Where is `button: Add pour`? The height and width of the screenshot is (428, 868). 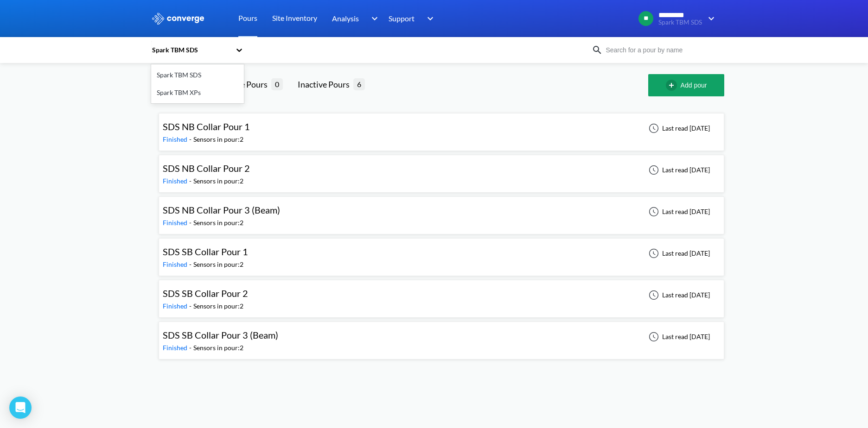
button: Add pour is located at coordinates (686, 85).